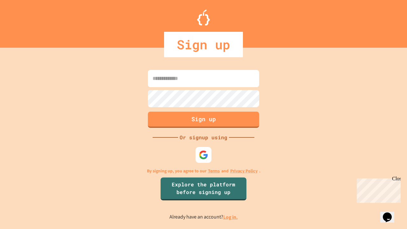  What do you see at coordinates (203, 189) in the screenshot?
I see `a: Explore the platform before signing up` at bounding box center [203, 189].